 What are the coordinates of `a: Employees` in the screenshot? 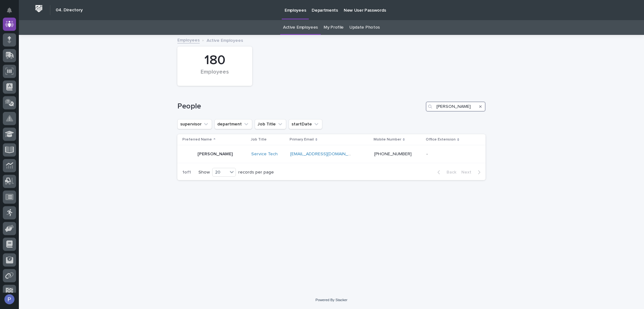 It's located at (188, 39).